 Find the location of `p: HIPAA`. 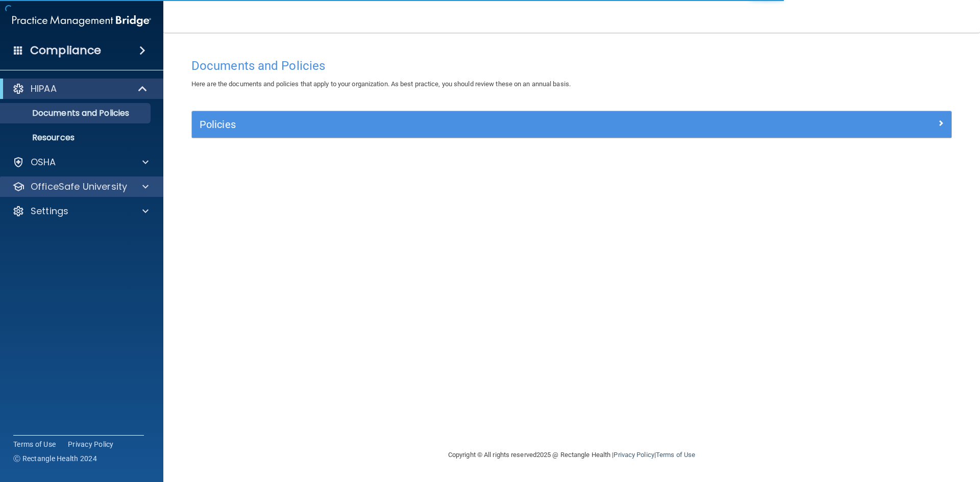

p: HIPAA is located at coordinates (43, 89).